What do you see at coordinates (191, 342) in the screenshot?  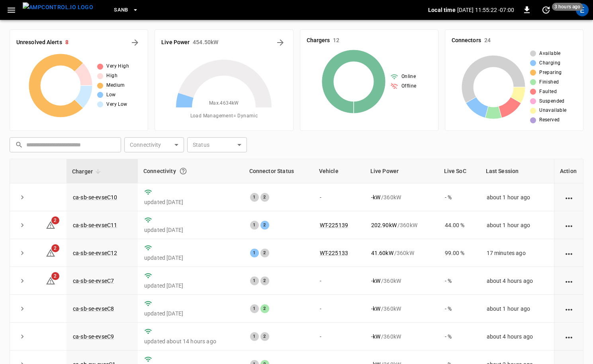 I see `p: updated about 14 hours ago` at bounding box center [191, 342].